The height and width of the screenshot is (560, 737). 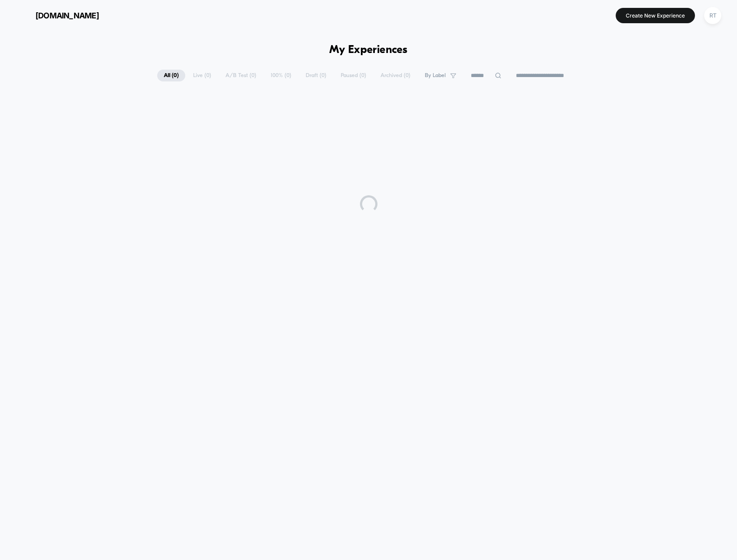 I want to click on div: RT, so click(x=712, y=15).